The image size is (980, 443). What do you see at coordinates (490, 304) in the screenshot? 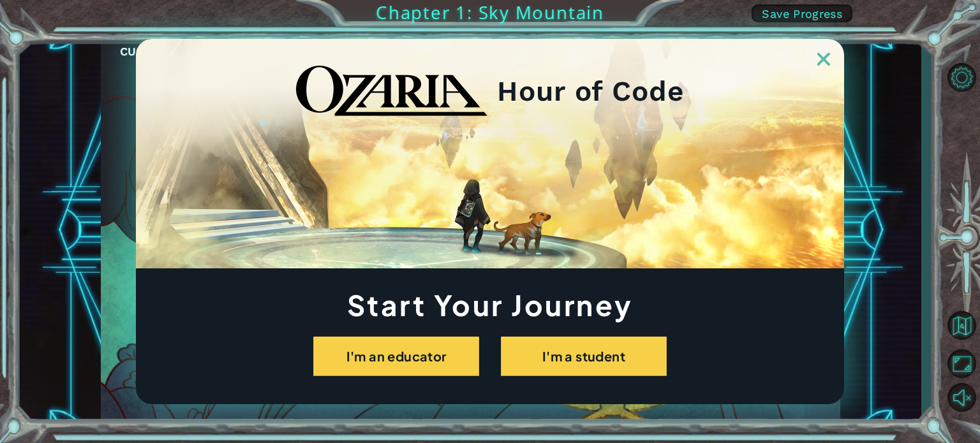
I see `h1: Start Your Journey` at bounding box center [490, 304].